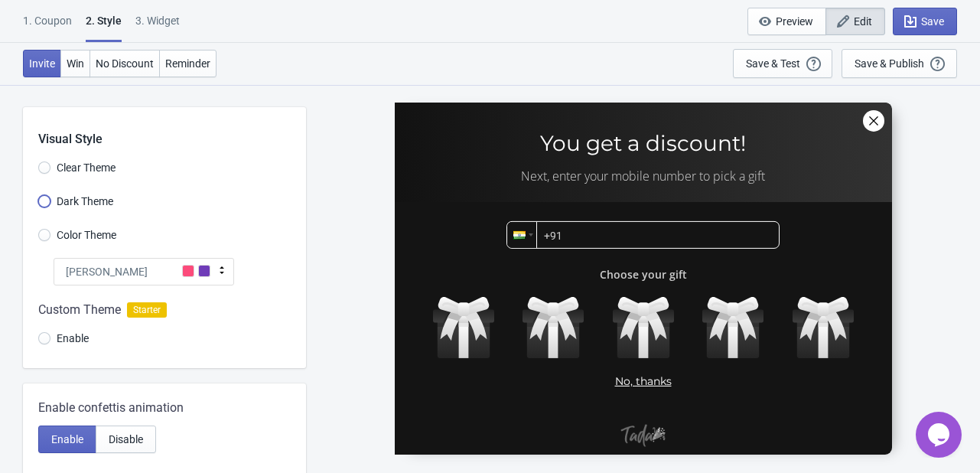 The image size is (980, 473). I want to click on span: No Discount, so click(125, 64).